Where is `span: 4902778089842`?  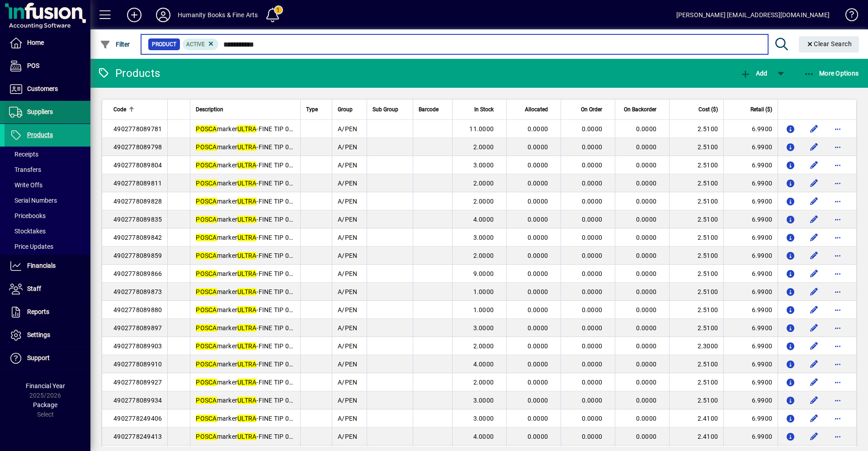 span: 4902778089842 is located at coordinates (137, 238).